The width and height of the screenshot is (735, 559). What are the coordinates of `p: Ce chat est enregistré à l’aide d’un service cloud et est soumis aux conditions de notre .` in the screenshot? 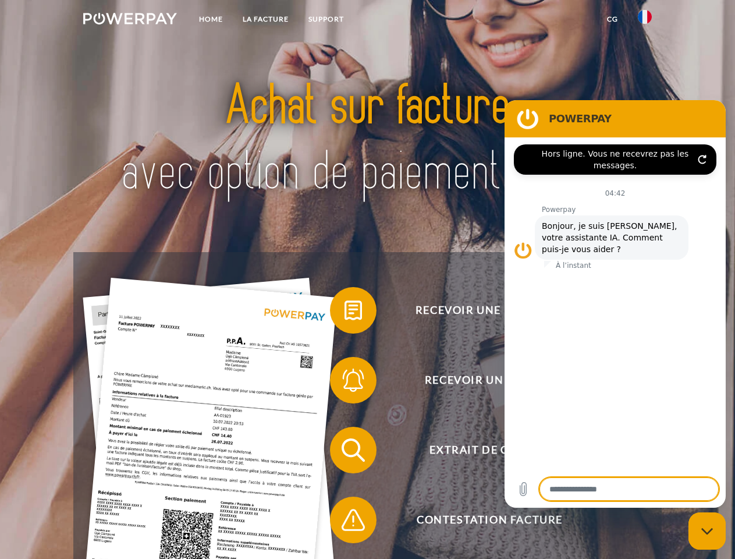 It's located at (111, 61).